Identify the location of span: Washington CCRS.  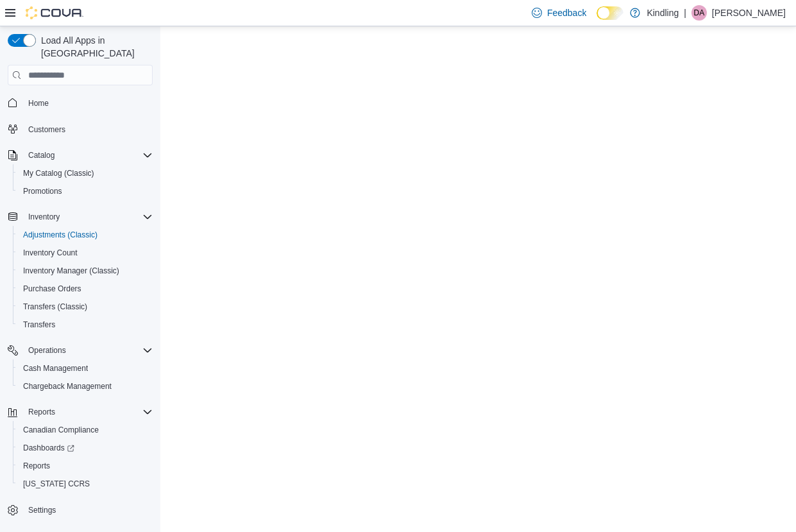
(85, 484).